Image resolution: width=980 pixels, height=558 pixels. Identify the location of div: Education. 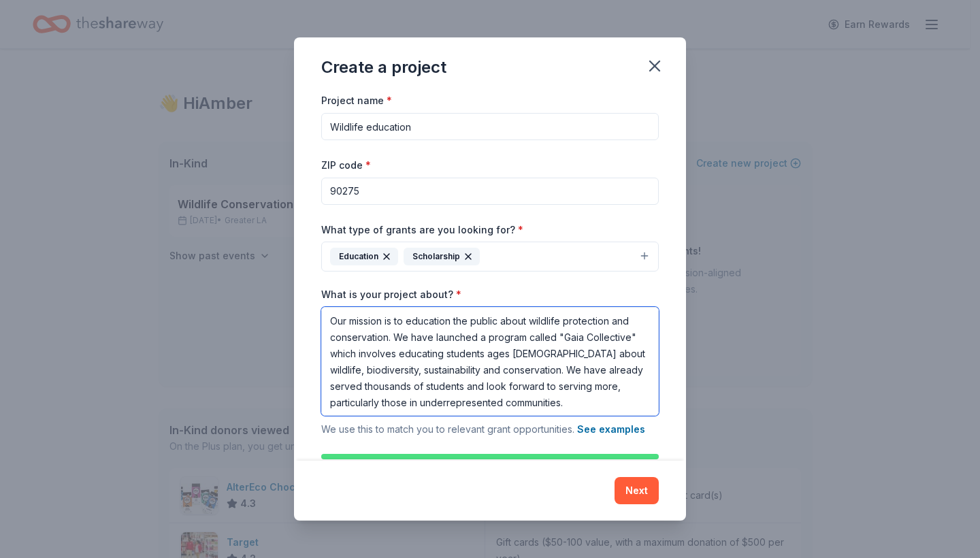
(364, 257).